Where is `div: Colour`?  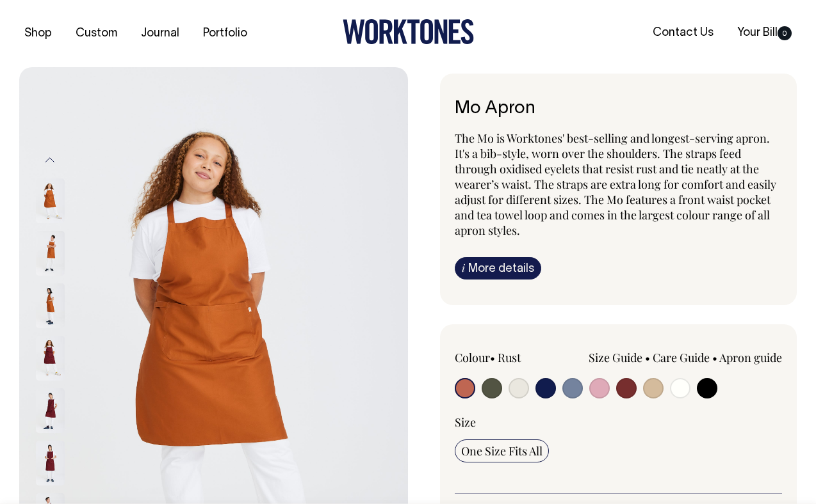
div: Colour is located at coordinates (520, 358).